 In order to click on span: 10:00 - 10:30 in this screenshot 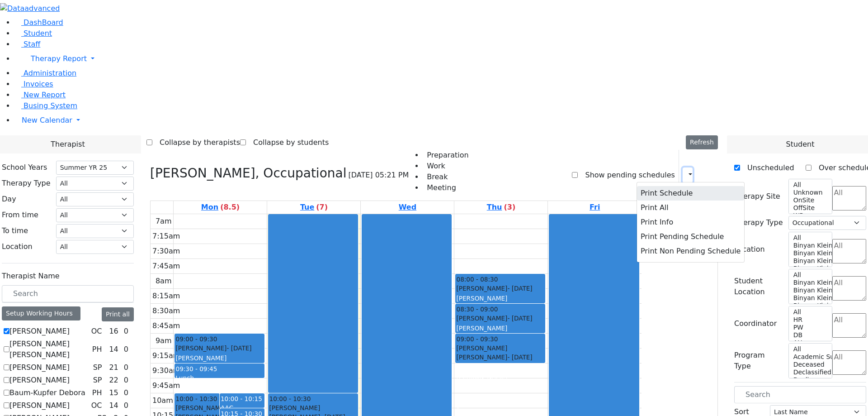, I will do `click(290, 398)`.